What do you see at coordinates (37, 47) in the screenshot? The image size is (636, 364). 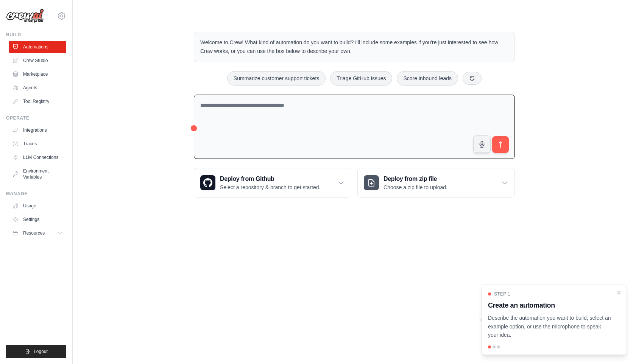 I see `a: Automations` at bounding box center [37, 47].